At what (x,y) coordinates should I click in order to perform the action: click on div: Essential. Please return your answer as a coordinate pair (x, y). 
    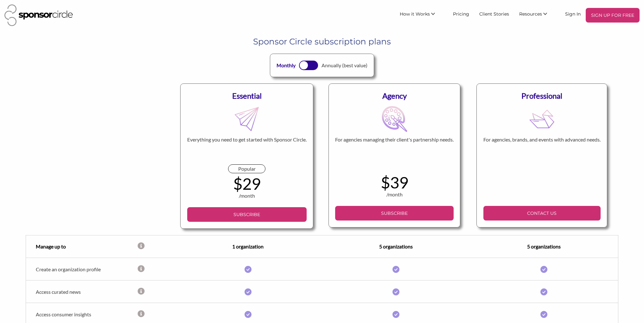
    Looking at the image, I should click on (247, 96).